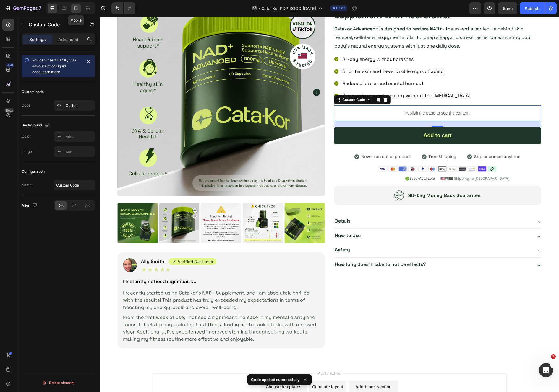 Image resolution: width=559 pixels, height=392 pixels. Describe the element at coordinates (349, 162) in the screenshot. I see `strong: FREE` at that location.